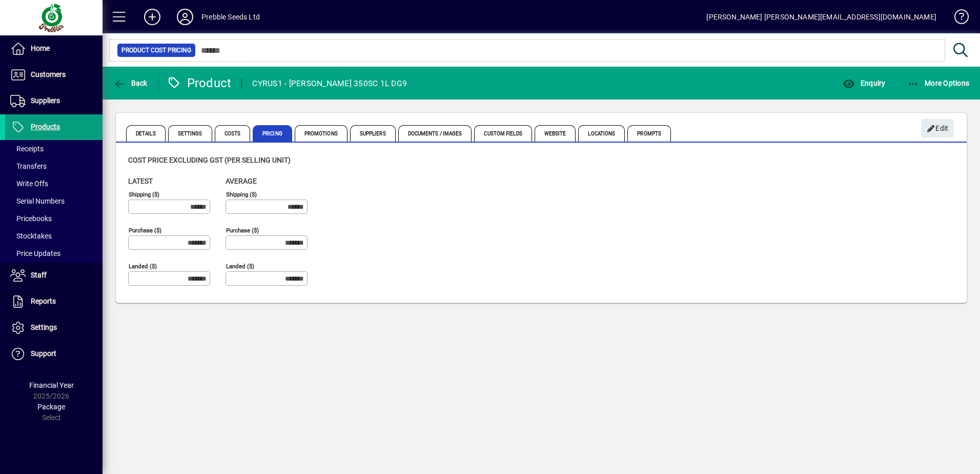 Image resolution: width=980 pixels, height=474 pixels. What do you see at coordinates (48, 74) in the screenshot?
I see `span: Customers` at bounding box center [48, 74].